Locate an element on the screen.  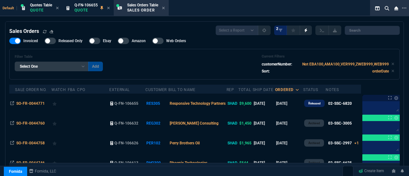
span: Web Orders is located at coordinates (176, 41).